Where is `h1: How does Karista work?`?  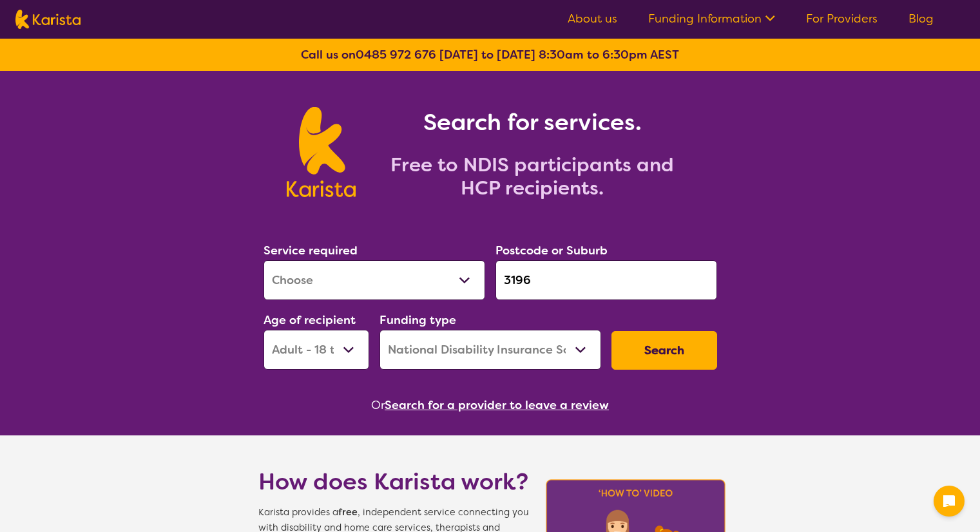 h1: How does Karista work? is located at coordinates (393, 482).